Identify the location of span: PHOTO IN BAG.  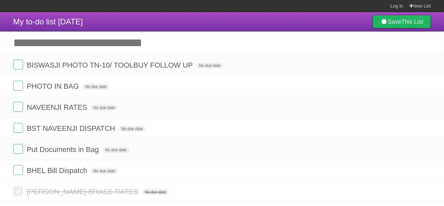
(54, 86).